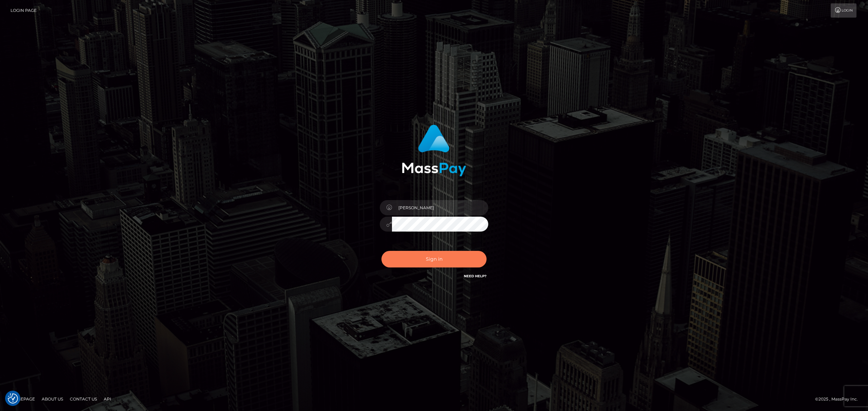  Describe the element at coordinates (844, 10) in the screenshot. I see `a: Login` at that location.